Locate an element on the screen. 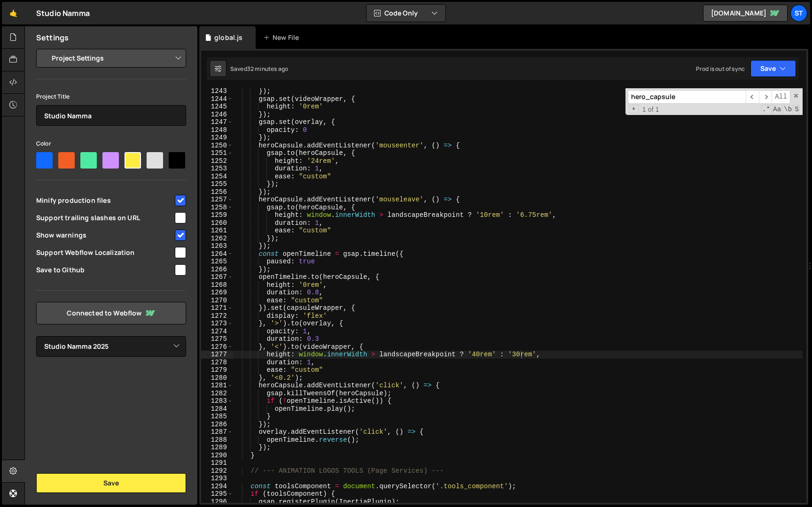 This screenshot has width=812, height=507. a: St is located at coordinates (799, 13).